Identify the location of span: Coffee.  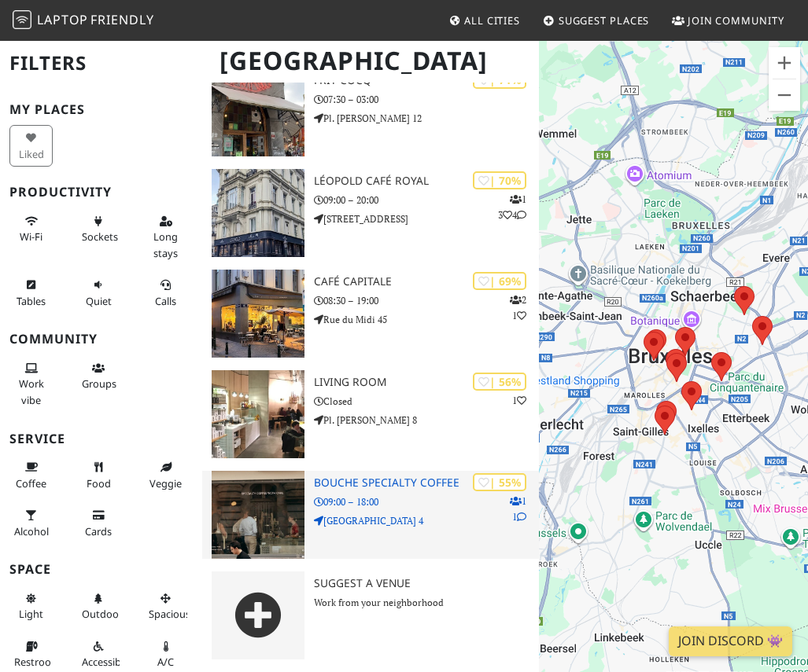
(30, 483).